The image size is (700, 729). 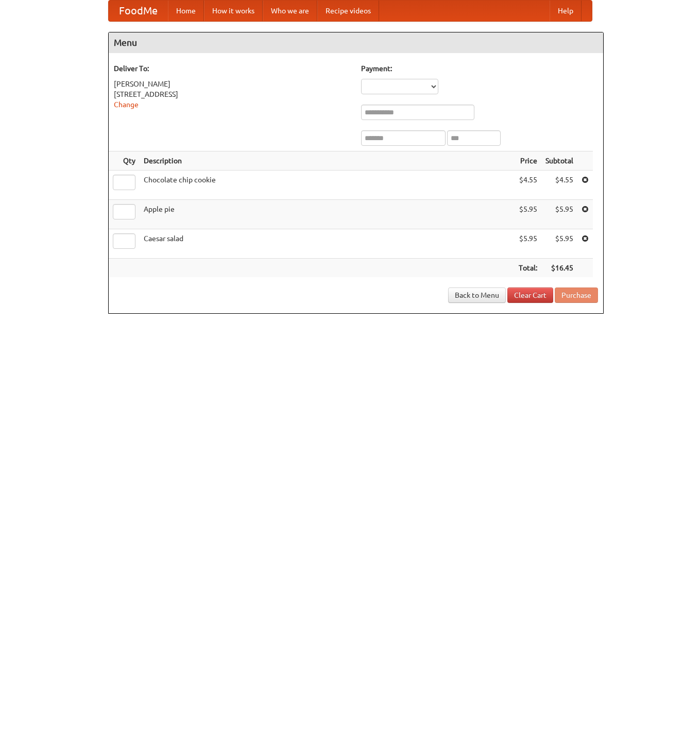 I want to click on th: Subtotal, so click(x=560, y=161).